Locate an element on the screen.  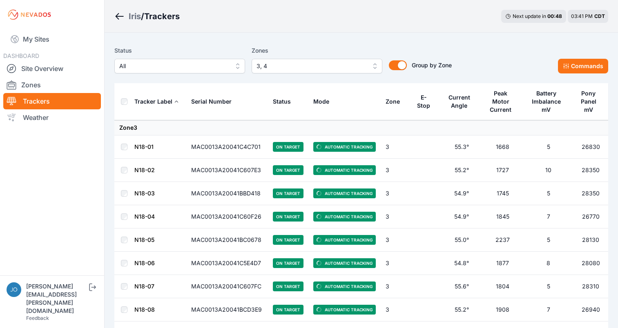
a: N18-08 is located at coordinates (144, 309).